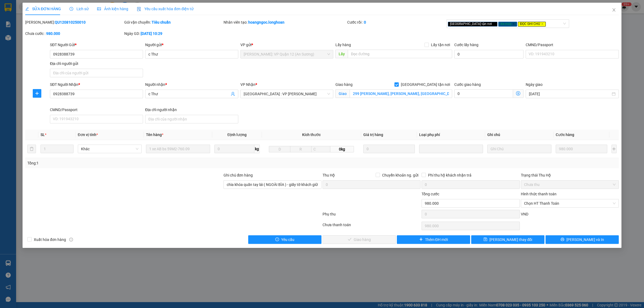 This screenshot has width=644, height=308. Describe the element at coordinates (562, 239) in the screenshot. I see `span: printer` at that location.